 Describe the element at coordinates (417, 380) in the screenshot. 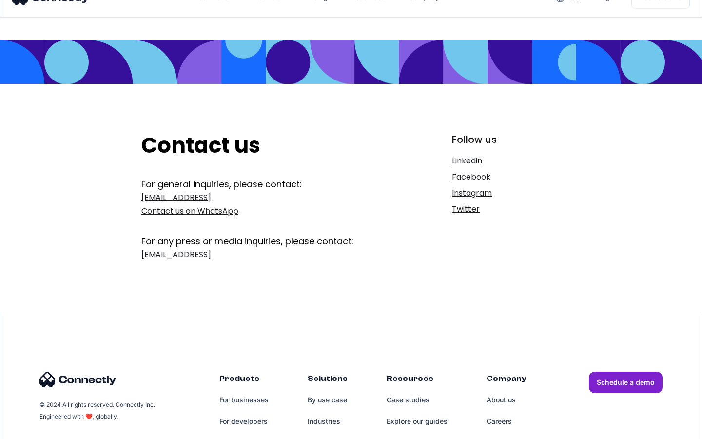

I see `div: Resources` at that location.